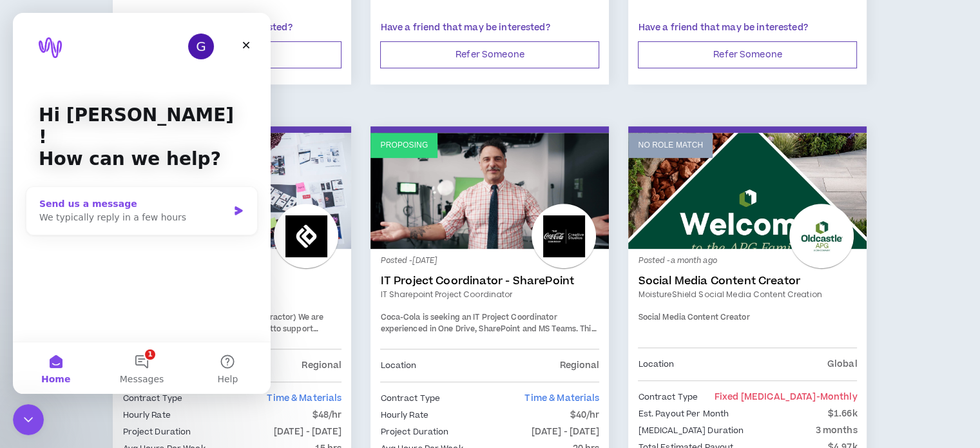  What do you see at coordinates (585, 415) in the screenshot?
I see `p: $40/hr` at bounding box center [585, 415].